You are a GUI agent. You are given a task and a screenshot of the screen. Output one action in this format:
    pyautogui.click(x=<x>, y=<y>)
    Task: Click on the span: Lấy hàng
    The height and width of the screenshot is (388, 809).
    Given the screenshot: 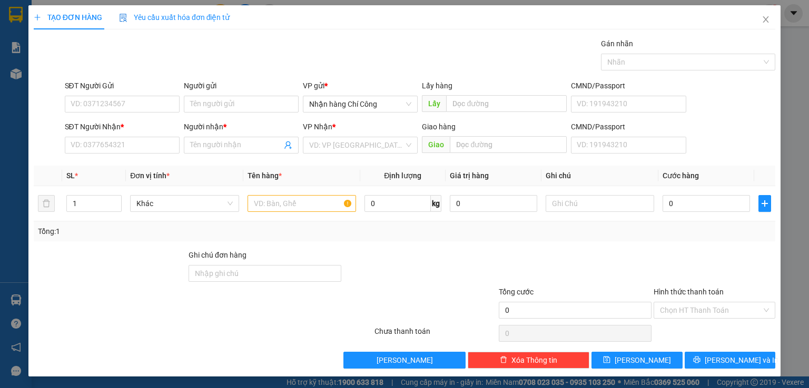 What is the action you would take?
    pyautogui.click(x=437, y=86)
    